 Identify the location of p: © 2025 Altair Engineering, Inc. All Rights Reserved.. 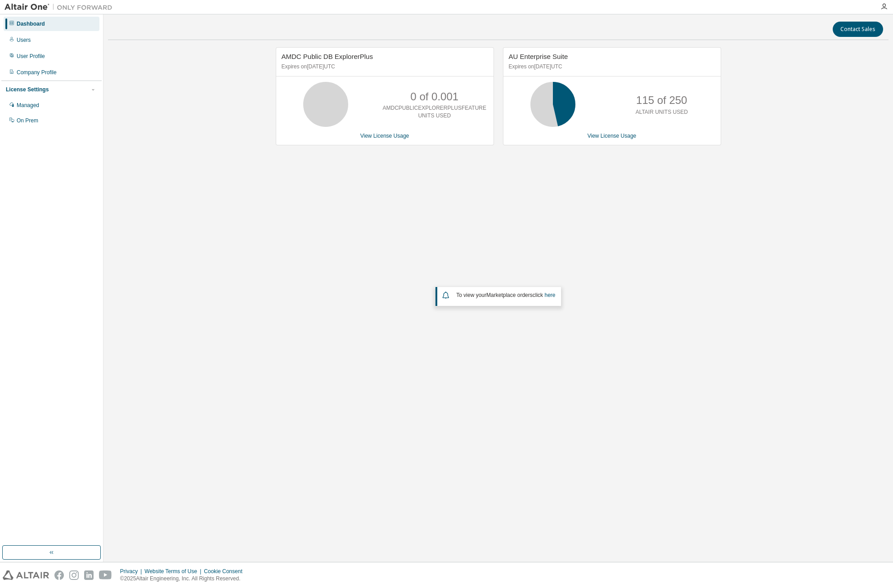
(184, 578).